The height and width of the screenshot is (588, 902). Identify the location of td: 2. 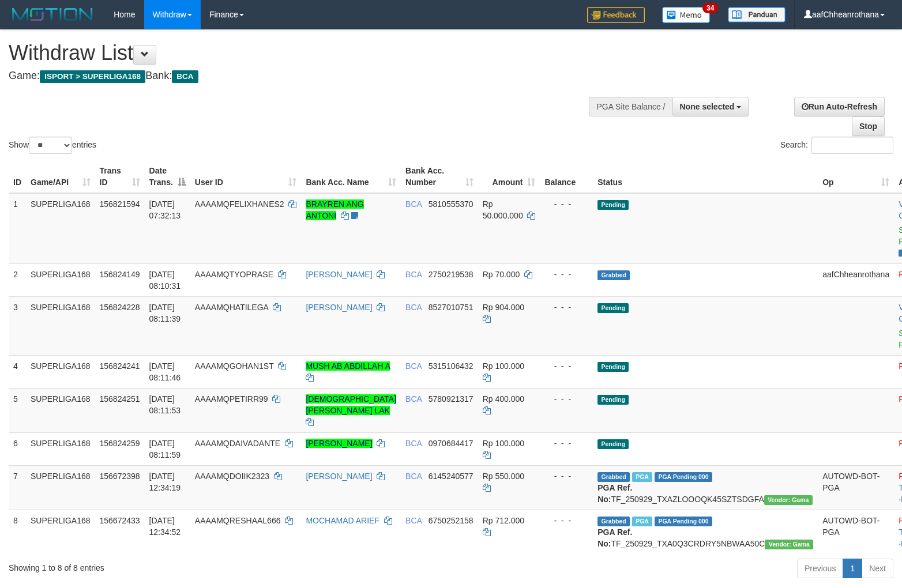
(17, 280).